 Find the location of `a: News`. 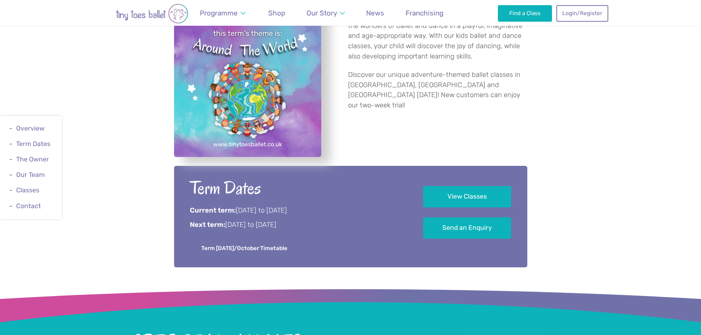

a: News is located at coordinates (375, 13).